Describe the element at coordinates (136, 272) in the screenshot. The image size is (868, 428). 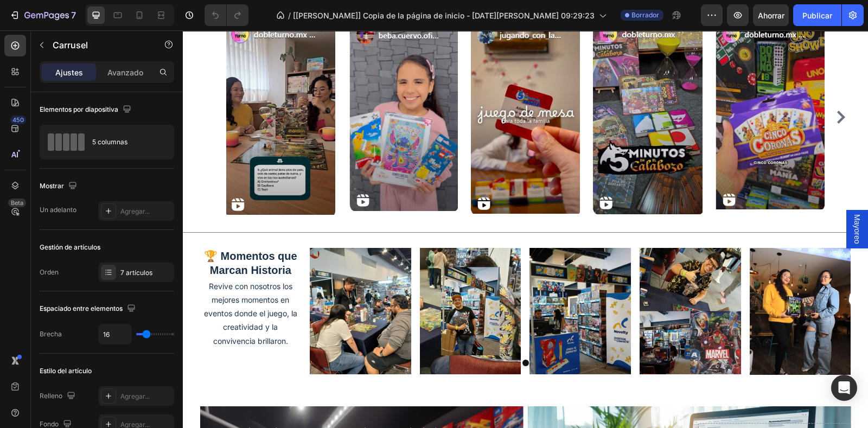
I see `font: 7 artículos` at that location.